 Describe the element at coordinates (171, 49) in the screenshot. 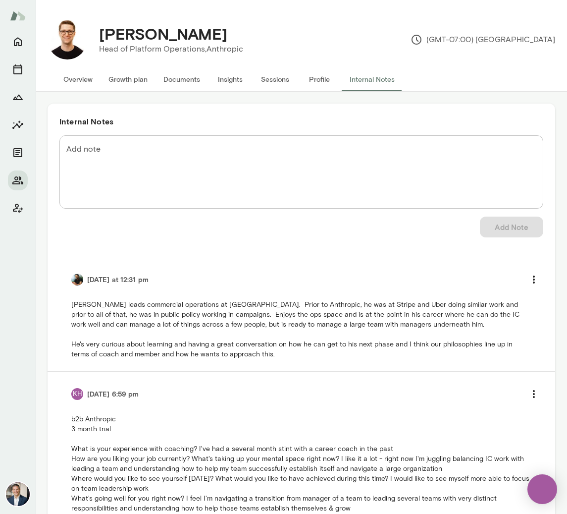

I see `p: Head of Platform Operations, Anthropic` at that location.